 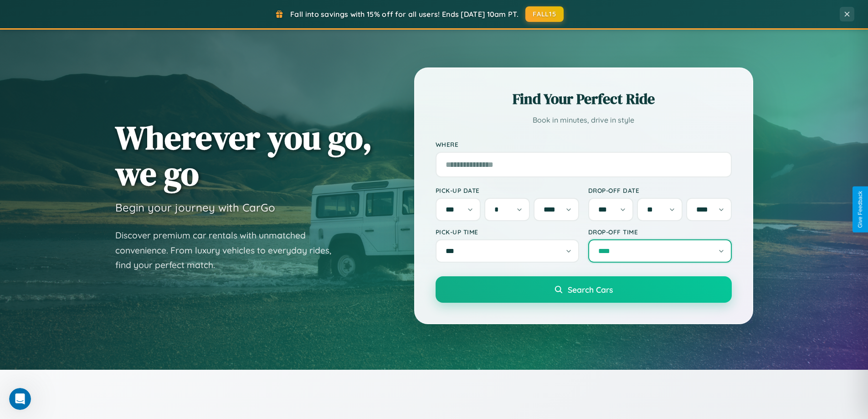 I want to click on label: Where, so click(x=583, y=144).